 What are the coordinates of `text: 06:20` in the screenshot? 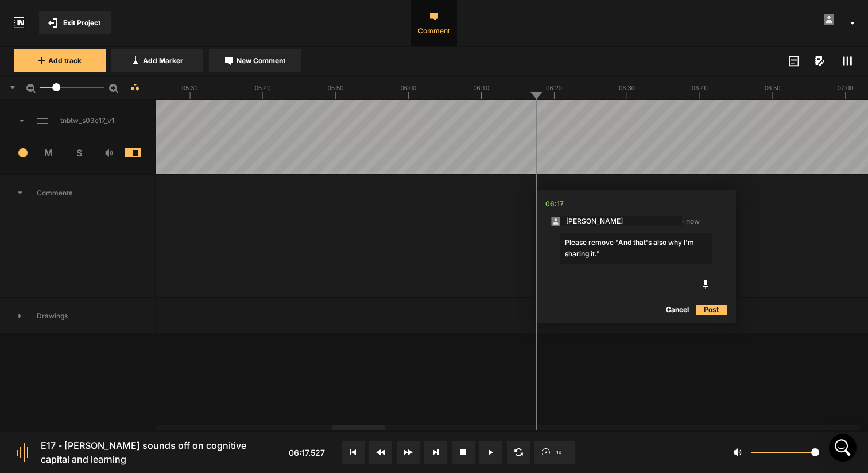 It's located at (554, 88).